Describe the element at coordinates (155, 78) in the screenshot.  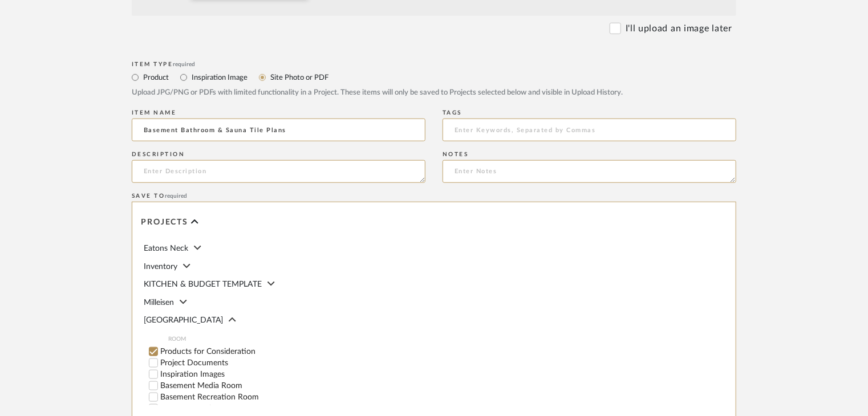
I see `label: Product` at that location.